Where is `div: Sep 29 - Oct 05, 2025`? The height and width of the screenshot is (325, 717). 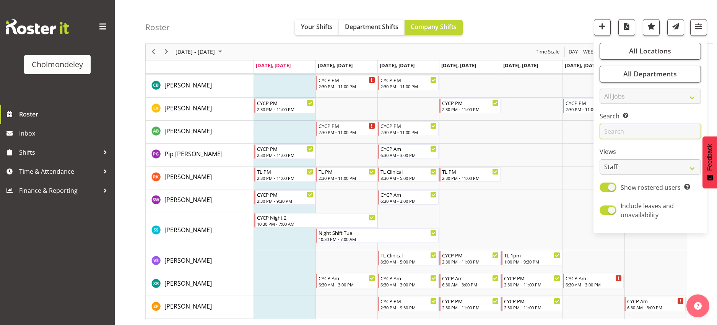 div: Sep 29 - Oct 05, 2025 is located at coordinates (200, 52).